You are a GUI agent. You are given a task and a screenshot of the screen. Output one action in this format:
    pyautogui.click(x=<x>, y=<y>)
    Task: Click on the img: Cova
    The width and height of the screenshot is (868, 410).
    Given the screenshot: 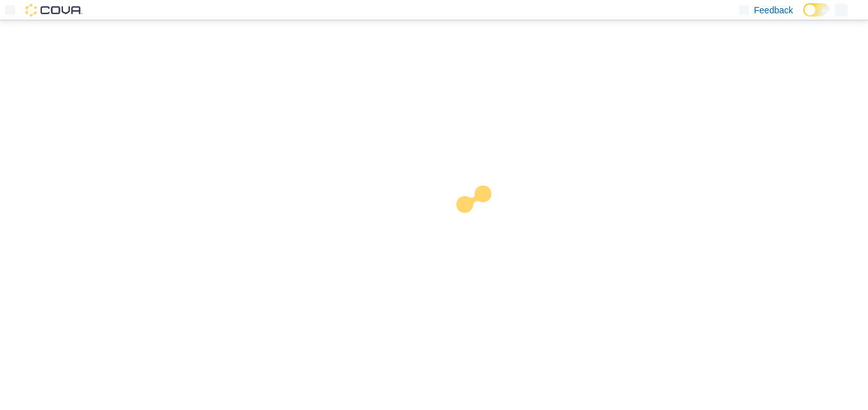 What is the action you would take?
    pyautogui.click(x=54, y=10)
    